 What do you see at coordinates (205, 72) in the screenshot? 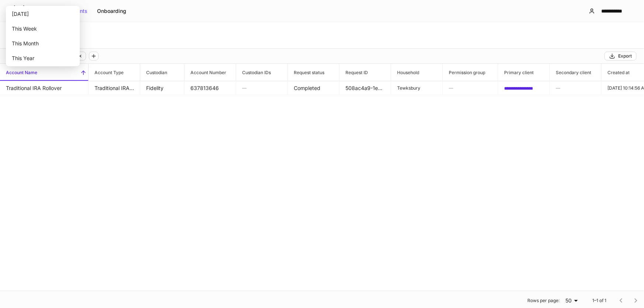
I see `h6: Account Number` at bounding box center [205, 72].